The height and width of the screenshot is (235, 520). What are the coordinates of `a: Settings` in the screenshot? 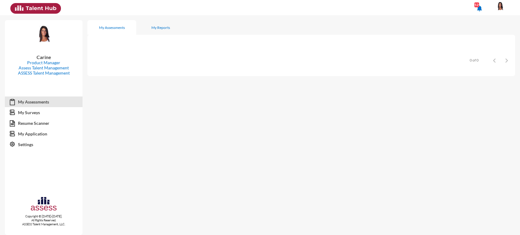 It's located at (44, 145).